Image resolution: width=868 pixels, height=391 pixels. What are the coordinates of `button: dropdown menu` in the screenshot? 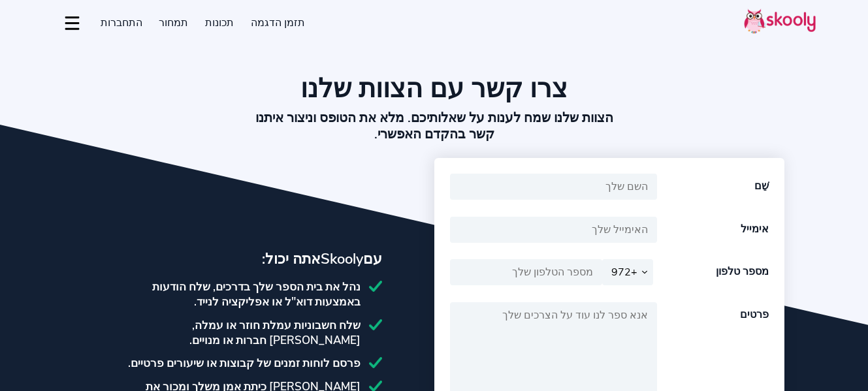 It's located at (72, 23).